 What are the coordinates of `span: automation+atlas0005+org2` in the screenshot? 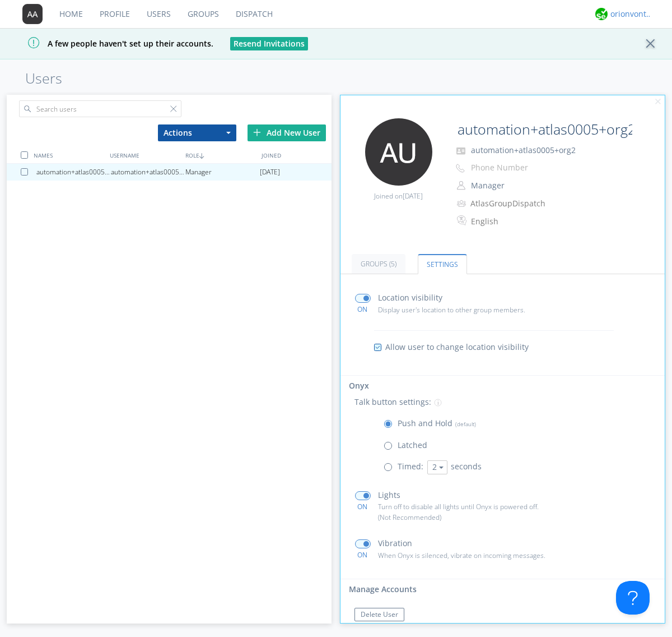 It's located at (523, 150).